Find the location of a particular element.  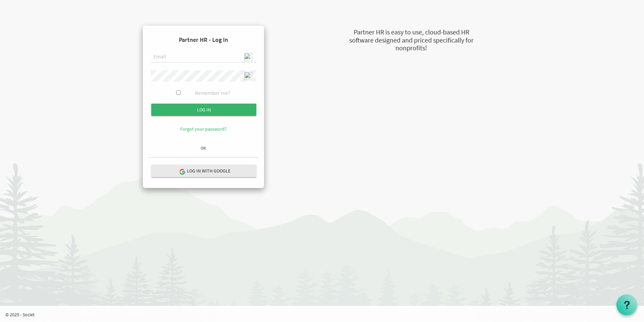

label: Remember me? is located at coordinates (212, 93).